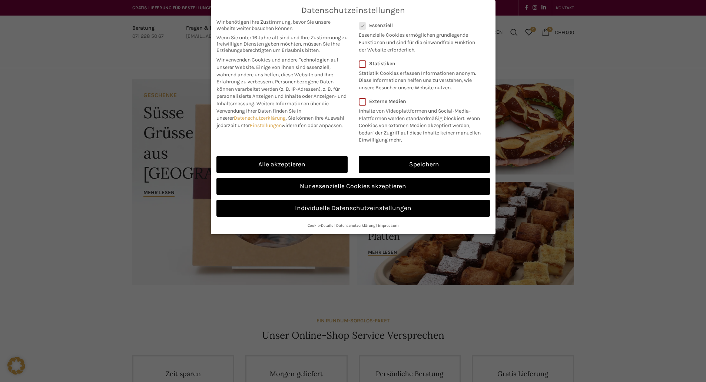 Image resolution: width=706 pixels, height=382 pixels. I want to click on a: Impressum, so click(389, 225).